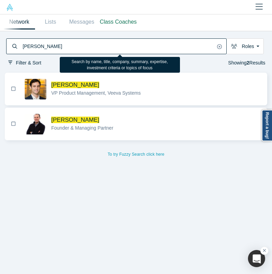 This screenshot has width=272, height=274. I want to click on img: Alchemist Vault Logo, so click(10, 7).